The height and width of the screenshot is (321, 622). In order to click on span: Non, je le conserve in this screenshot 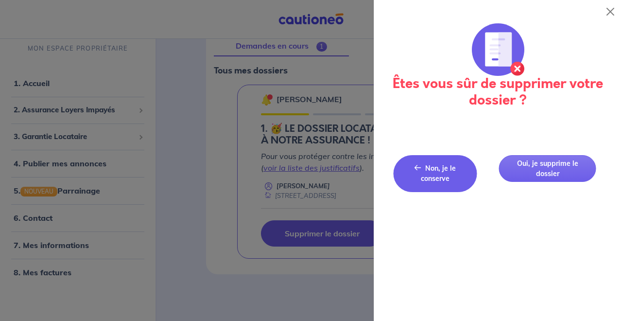, I will do `click(438, 173)`.